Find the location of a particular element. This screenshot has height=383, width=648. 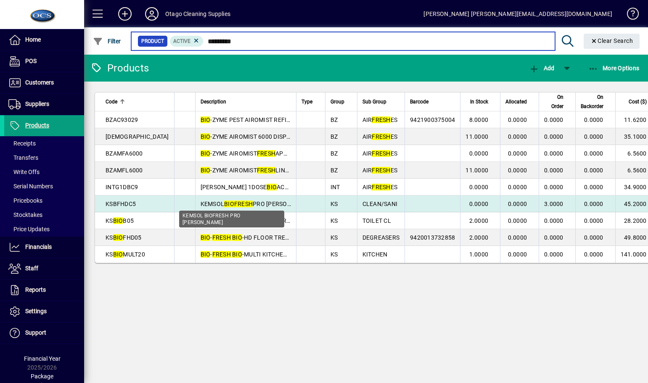

button: Profile is located at coordinates (152, 14).